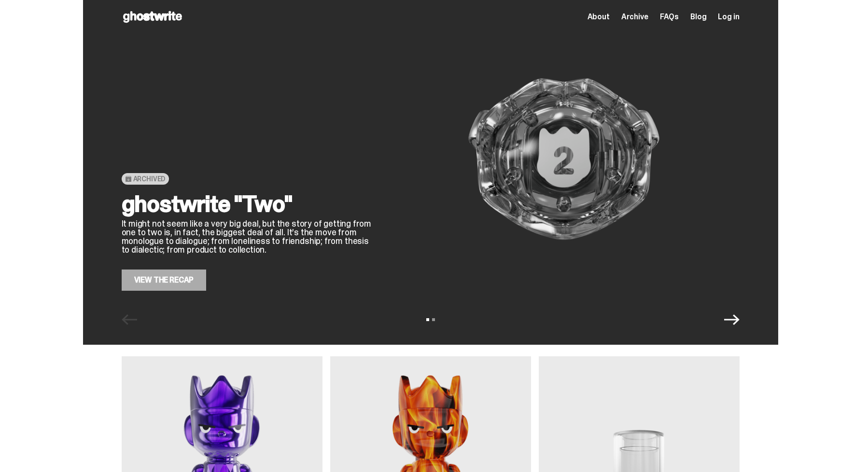 This screenshot has width=868, height=472. I want to click on button: View slide 1, so click(427, 320).